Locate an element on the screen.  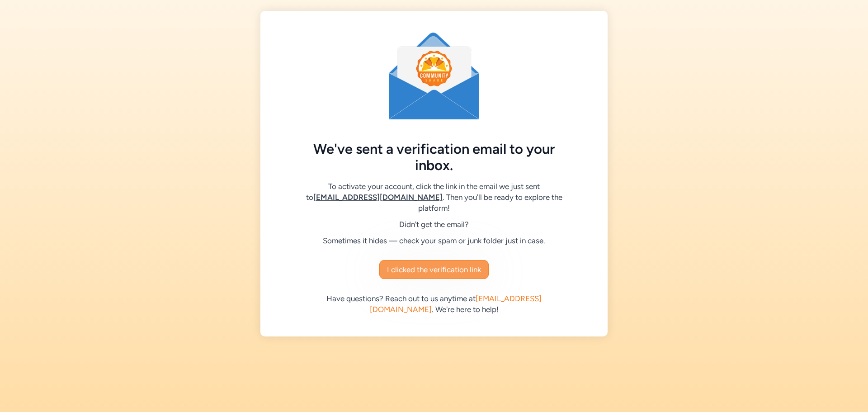
img: logo is located at coordinates (434, 76).